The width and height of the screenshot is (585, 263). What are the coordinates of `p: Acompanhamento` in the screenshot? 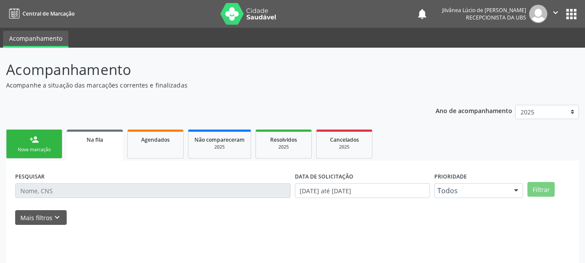 It's located at (207, 70).